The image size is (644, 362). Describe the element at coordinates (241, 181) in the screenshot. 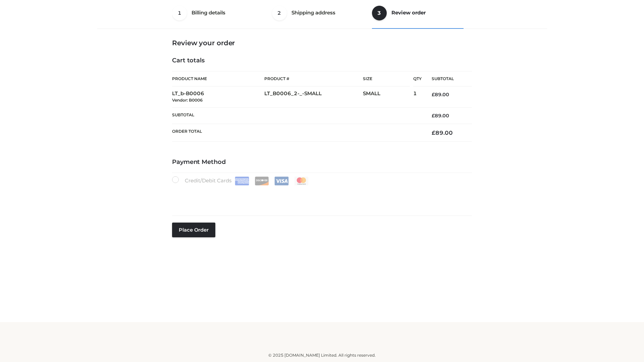

I see `label: Credit/Debit Cards` at that location.